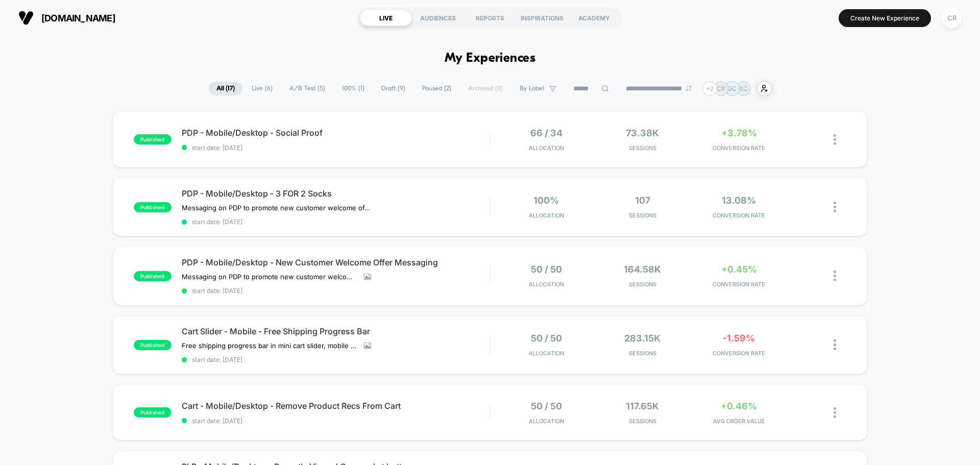 The image size is (980, 465). Describe the element at coordinates (546, 133) in the screenshot. I see `span: 66 / 34` at that location.